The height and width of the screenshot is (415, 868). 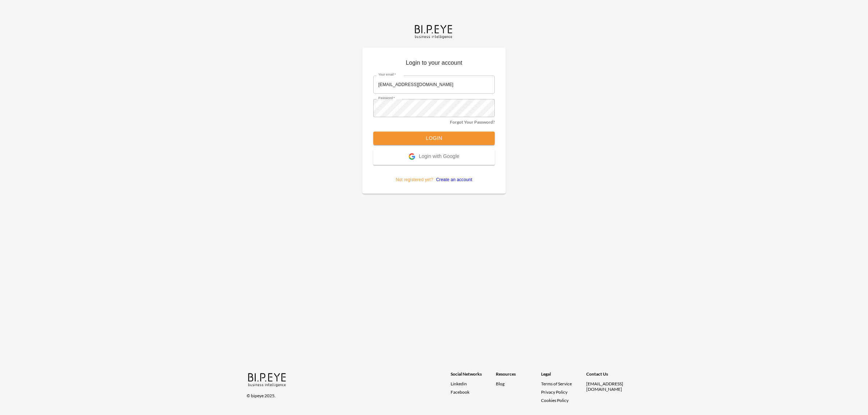 I want to click on span: Linkedin, so click(x=459, y=384).